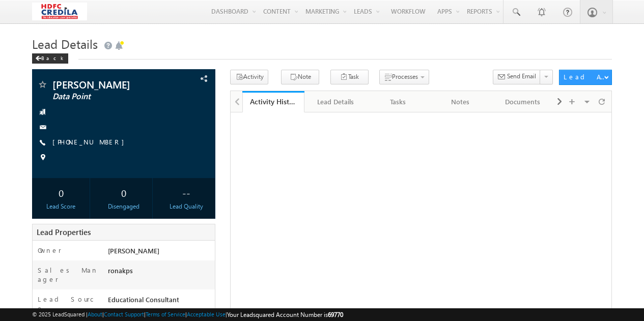 Image resolution: width=644 pixels, height=321 pixels. What do you see at coordinates (187, 315) in the screenshot?
I see `span: © 2025 LeadSquared | | | | |` at bounding box center [187, 315].